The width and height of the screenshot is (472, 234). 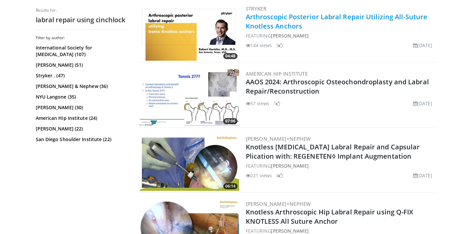 I want to click on a: Arthroscopic Posterior Labral Repair Utilizing All-Suture Knotless Anchors, so click(x=337, y=21).